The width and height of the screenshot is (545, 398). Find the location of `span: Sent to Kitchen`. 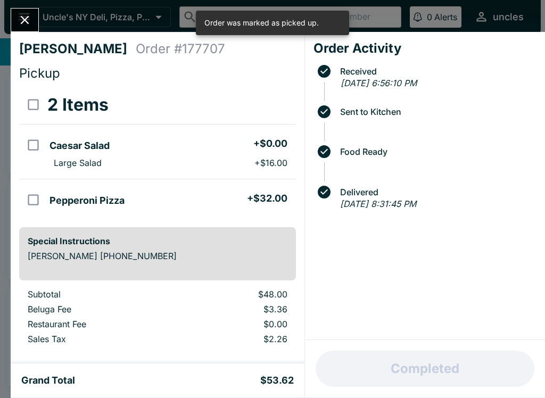

span: Sent to Kitchen is located at coordinates (435, 112).